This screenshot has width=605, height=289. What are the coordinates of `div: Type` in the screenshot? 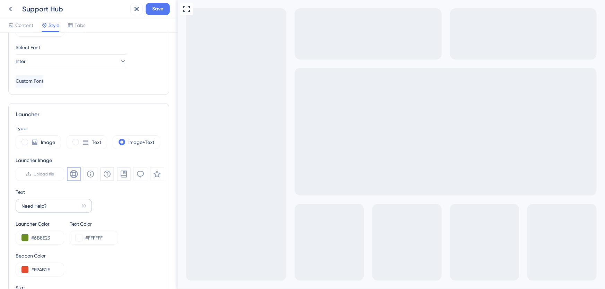 It's located at (89, 129).